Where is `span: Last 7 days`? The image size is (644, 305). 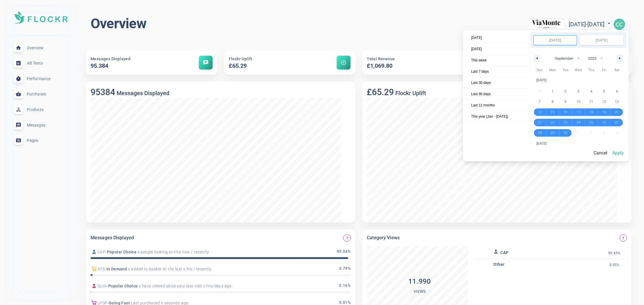 span: Last 7 days is located at coordinates (498, 72).